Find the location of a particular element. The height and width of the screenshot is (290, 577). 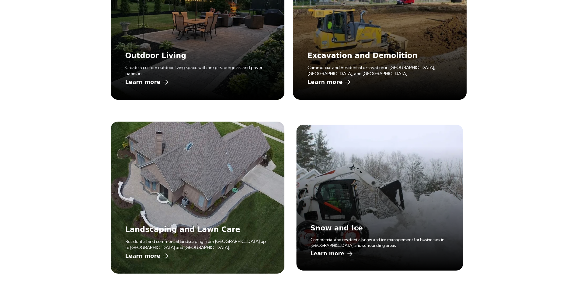

a: Snow and IceCommercial and residential snow and ice management for businesses in [GEOGRAPHIC_DATA... is located at coordinates (380, 198).